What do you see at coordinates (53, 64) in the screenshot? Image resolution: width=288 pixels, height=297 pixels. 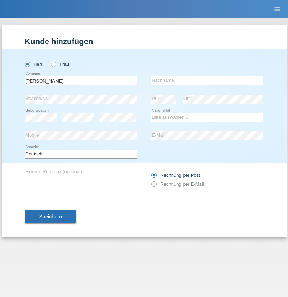 I see `input: Frau` at bounding box center [53, 64].